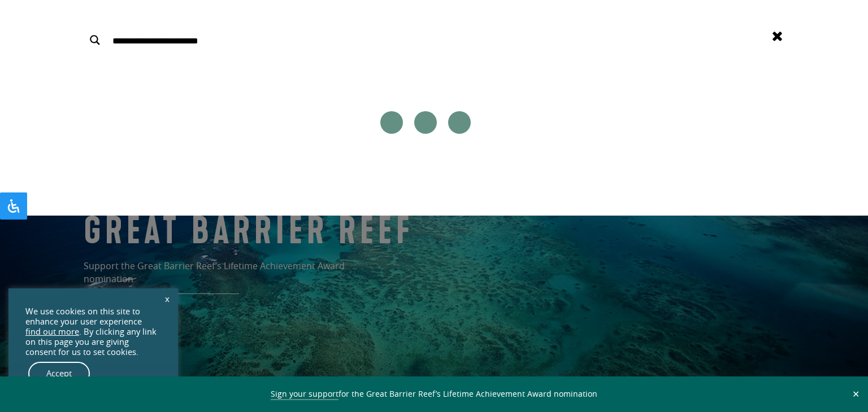  Describe the element at coordinates (440, 40) in the screenshot. I see `form: Search form` at that location.